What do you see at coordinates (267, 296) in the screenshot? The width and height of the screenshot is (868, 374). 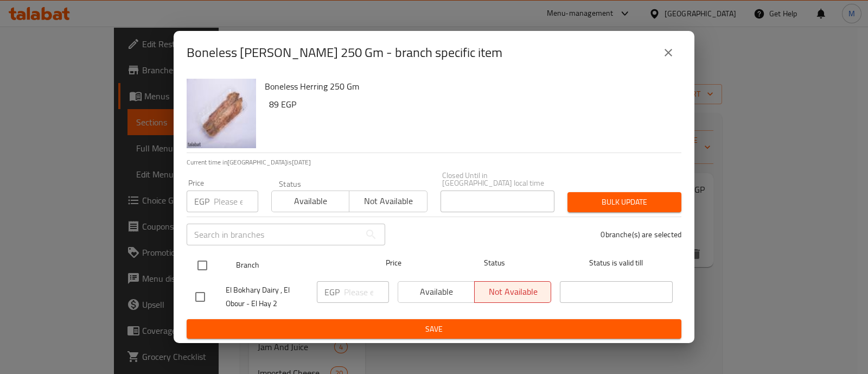 I see `span: El Bokhary Dairy , El Obour - El Hay 2` at bounding box center [267, 296].